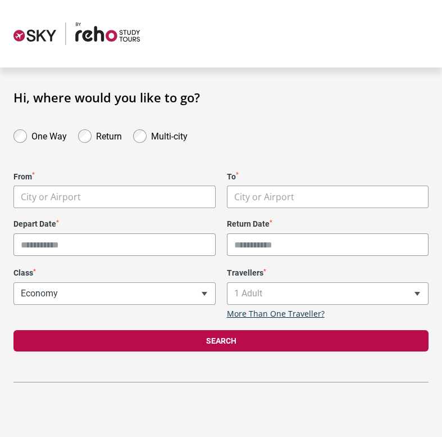 This screenshot has height=437, width=442. I want to click on a: More Than One Traveller?, so click(276, 313).